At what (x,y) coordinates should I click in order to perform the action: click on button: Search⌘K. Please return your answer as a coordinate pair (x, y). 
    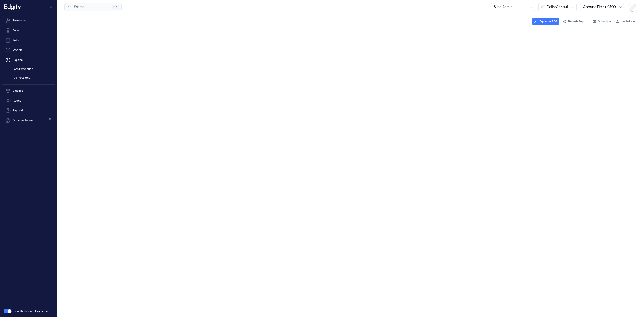
    Looking at the image, I should click on (93, 7).